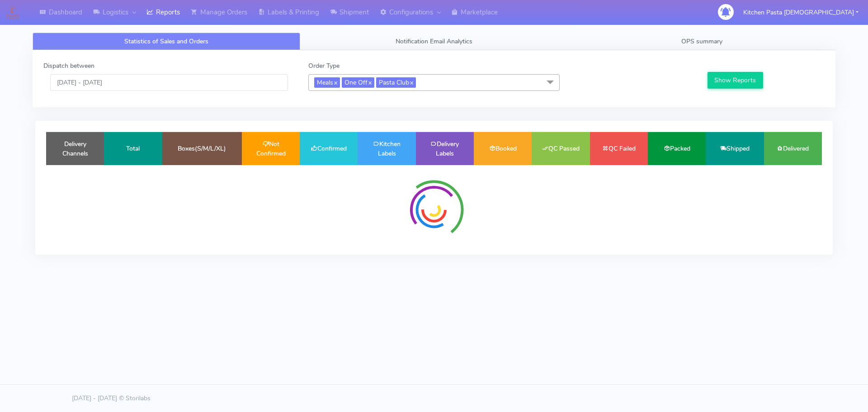 This screenshot has width=868, height=412. I want to click on td: Boxes(S/M/L/XL), so click(202, 149).